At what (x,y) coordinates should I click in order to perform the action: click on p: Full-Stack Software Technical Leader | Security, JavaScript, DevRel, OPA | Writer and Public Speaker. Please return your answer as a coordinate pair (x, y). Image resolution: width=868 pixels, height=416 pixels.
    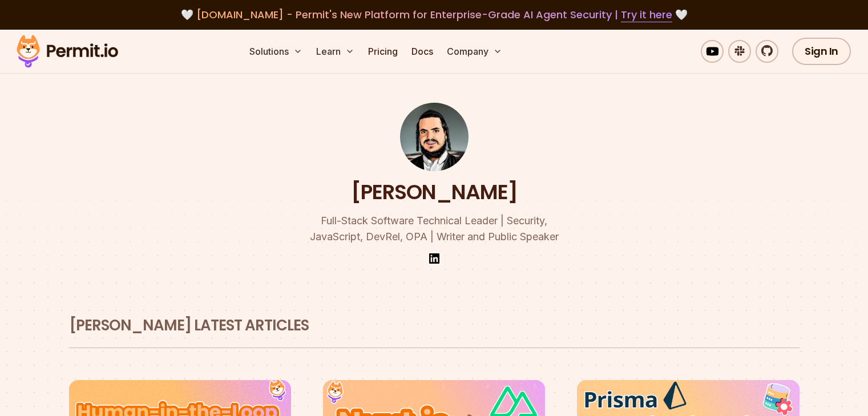
    Looking at the image, I should click on (435, 229).